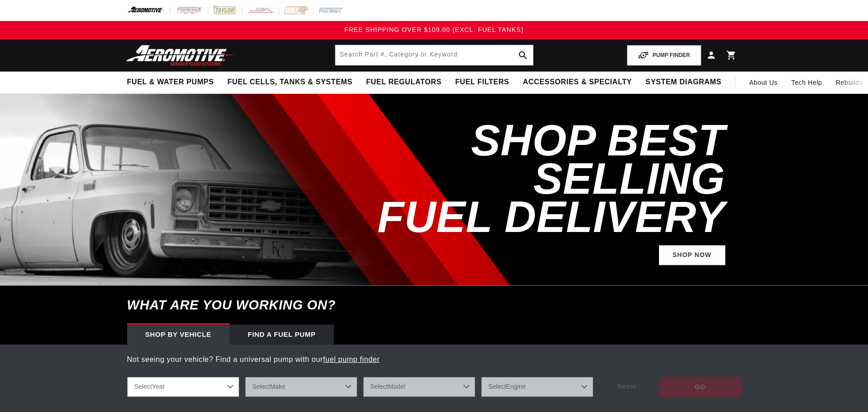 Image resolution: width=868 pixels, height=412 pixels. What do you see at coordinates (807, 82) in the screenshot?
I see `summary: Tech Help` at bounding box center [807, 82].